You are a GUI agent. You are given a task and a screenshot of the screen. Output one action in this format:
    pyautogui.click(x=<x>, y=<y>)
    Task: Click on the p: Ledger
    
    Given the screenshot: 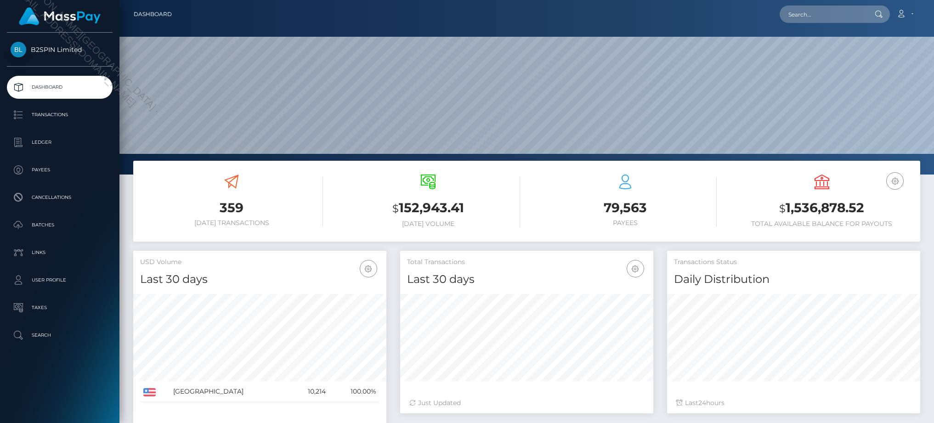 What is the action you would take?
    pyautogui.click(x=60, y=142)
    